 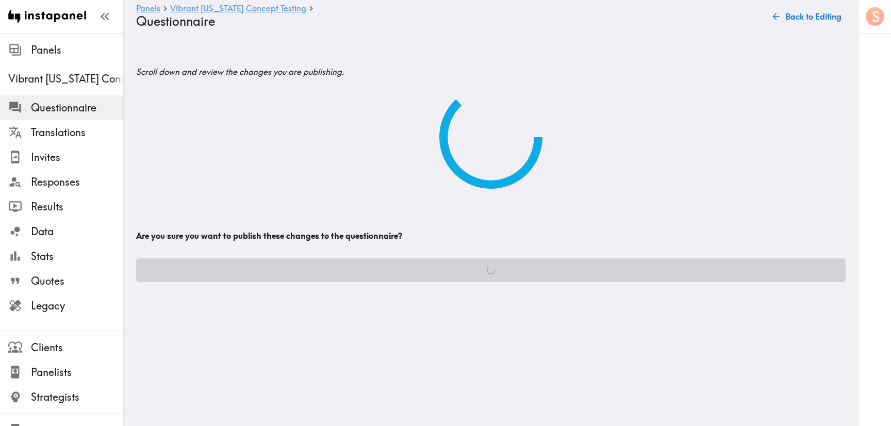 I want to click on b: Are you sure you want to publish these changes to the questionnaire?, so click(x=269, y=236).